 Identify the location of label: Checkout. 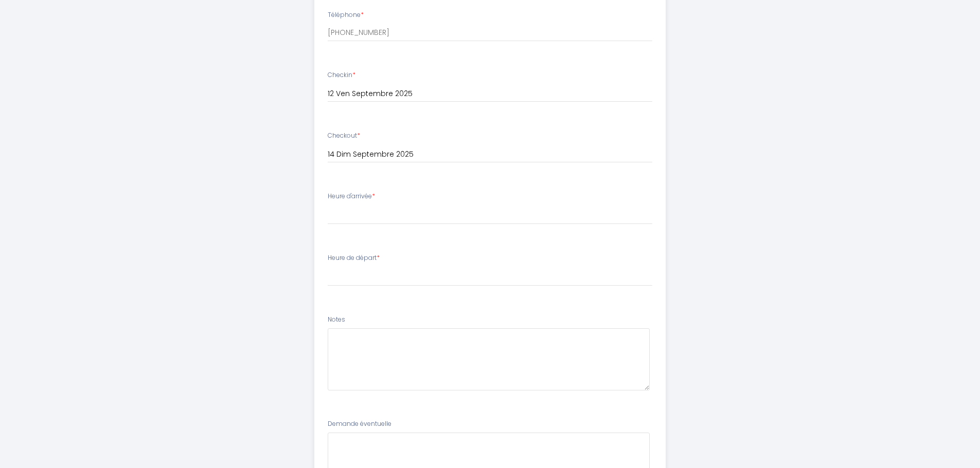
(344, 136).